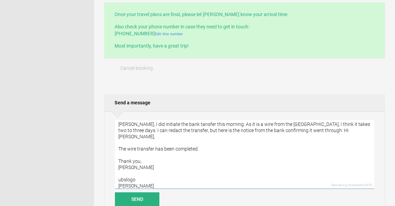  Describe the element at coordinates (169, 34) in the screenshot. I see `a: Edit this number` at that location.